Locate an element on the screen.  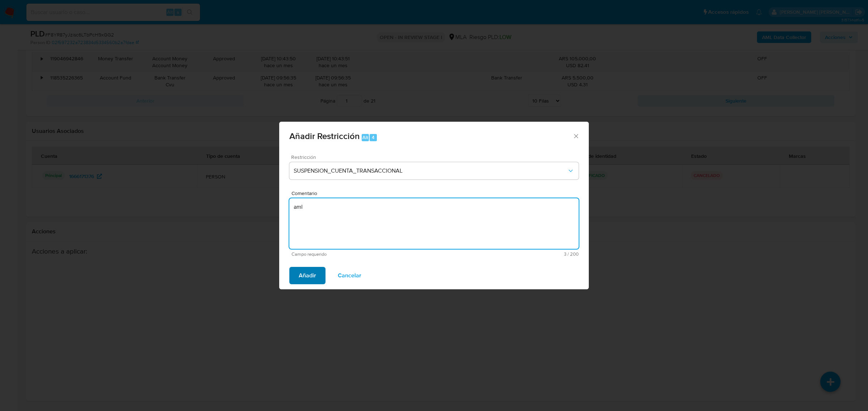
span: 4 is located at coordinates (373, 137).